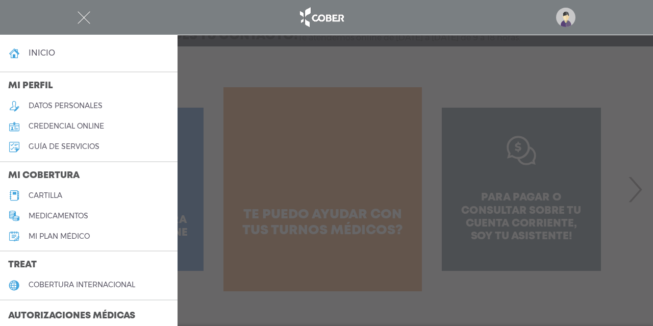 The width and height of the screenshot is (653, 326). Describe the element at coordinates (82, 285) in the screenshot. I see `h5: cobertura internacional` at that location.